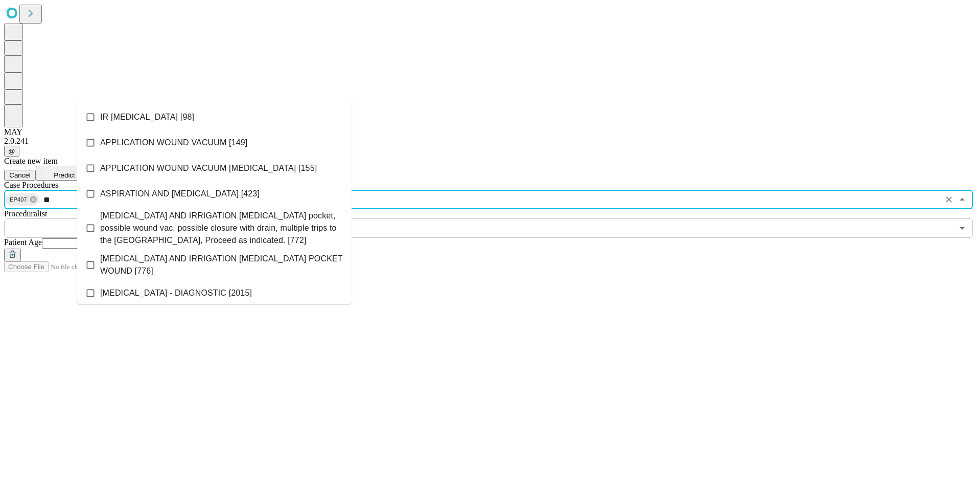 The width and height of the screenshot is (977, 488). Describe the element at coordinates (489, 141) in the screenshot. I see `div: 2.0.241` at that location.